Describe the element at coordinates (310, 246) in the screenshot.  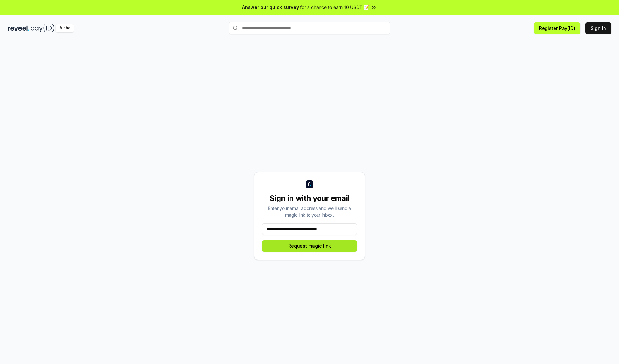
I see `button: Request magic link` at that location.